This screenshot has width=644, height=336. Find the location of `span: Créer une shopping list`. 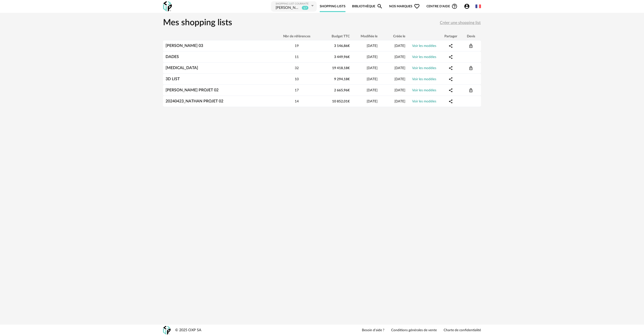

span: Créer une shopping list is located at coordinates (460, 23).